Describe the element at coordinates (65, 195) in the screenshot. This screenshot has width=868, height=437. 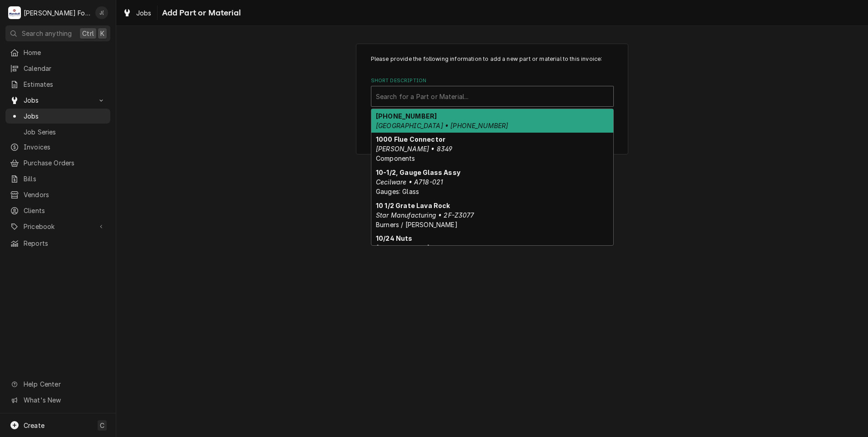
I see `span: Vendors` at that location.